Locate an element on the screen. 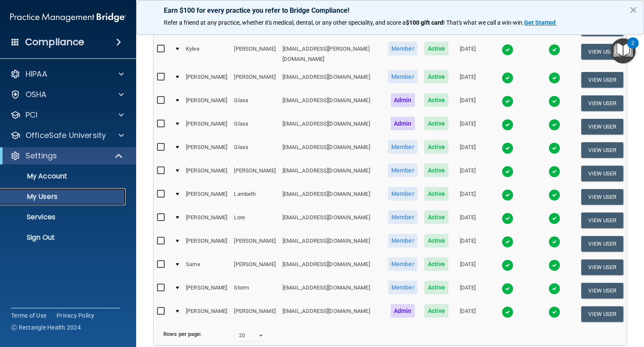 The image size is (644, 347). p: Services is located at coordinates (64, 217).